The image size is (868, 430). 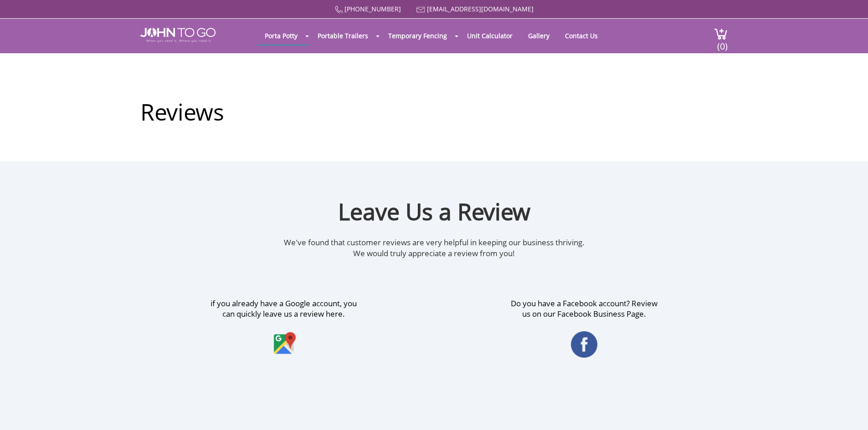 What do you see at coordinates (281, 35) in the screenshot?
I see `a: Porta Potty` at bounding box center [281, 35].